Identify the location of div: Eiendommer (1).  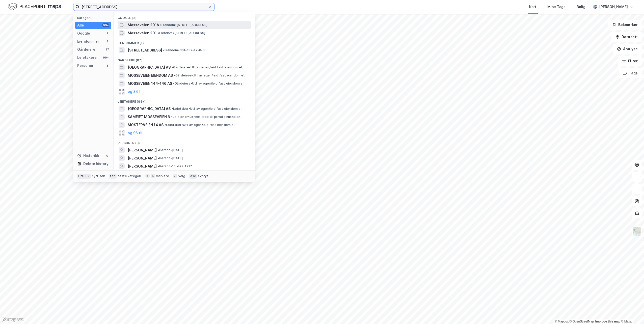
(184, 42).